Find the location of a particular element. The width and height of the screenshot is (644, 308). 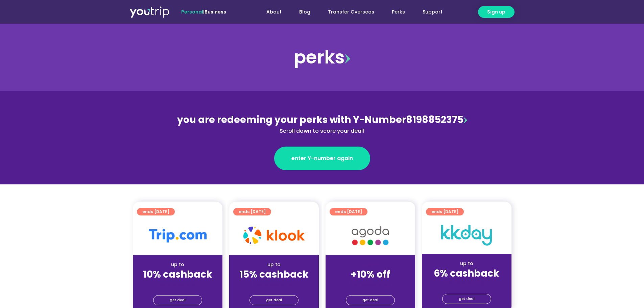

a: Business is located at coordinates (215, 12).